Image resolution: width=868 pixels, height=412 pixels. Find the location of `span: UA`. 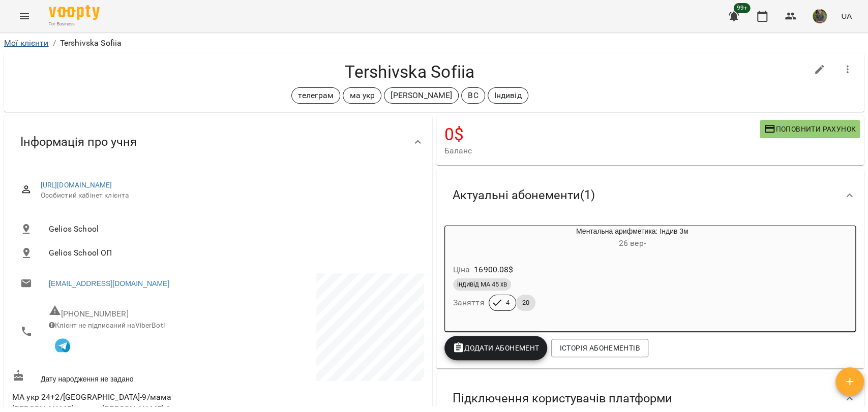

span: UA is located at coordinates (846, 16).